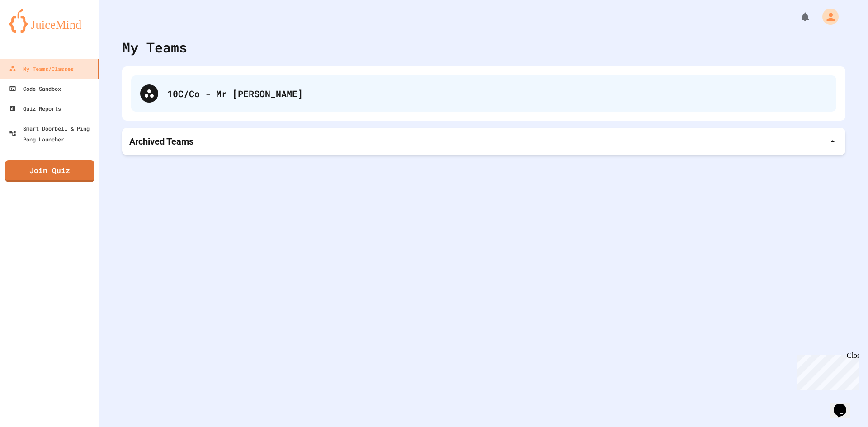  Describe the element at coordinates (35, 108) in the screenshot. I see `div: Quiz Reports` at that location.